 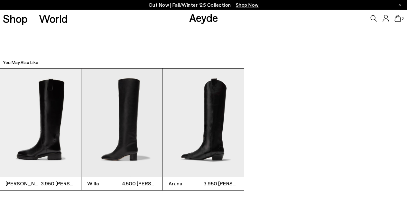 What do you see at coordinates (204, 5) in the screenshot?
I see `p: Out Now | Fall/Winter ‘25 Collection` at bounding box center [204, 5].